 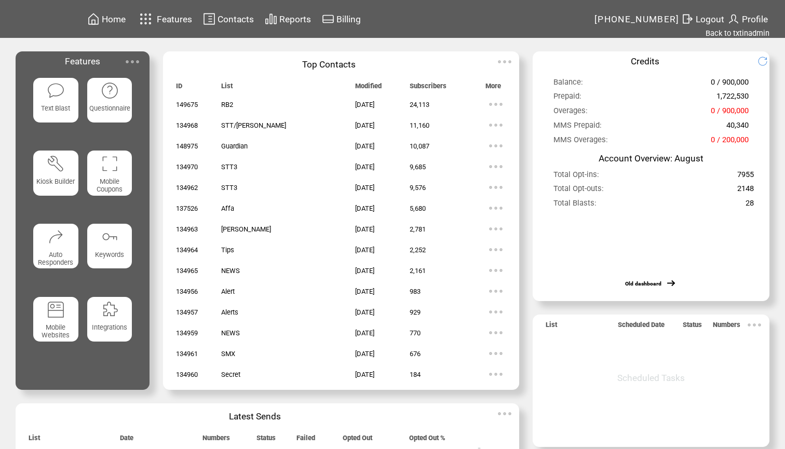 I want to click on a: Integrations, so click(x=110, y=329).